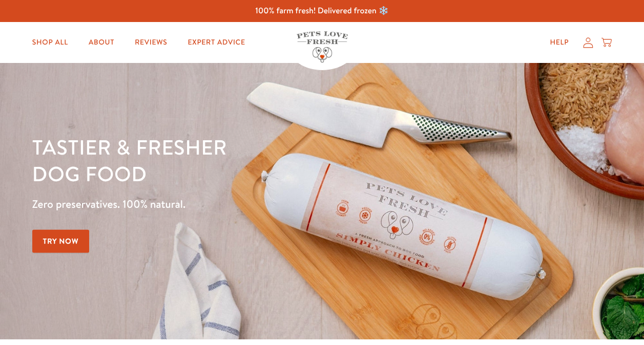  What do you see at coordinates (559, 43) in the screenshot?
I see `a: Help` at bounding box center [559, 43].